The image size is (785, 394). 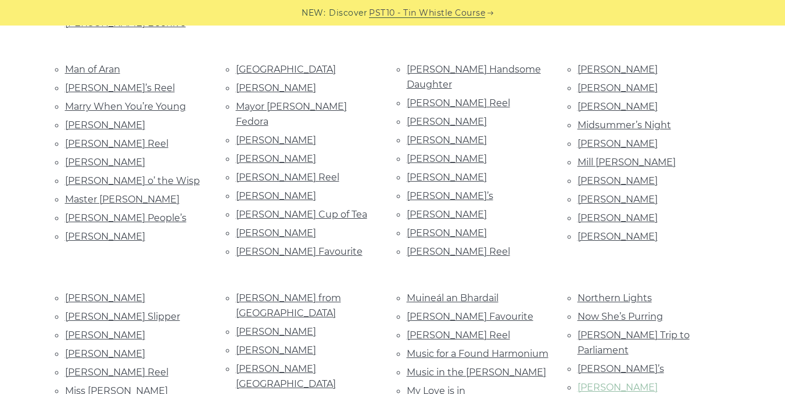 What do you see at coordinates (452, 298) in the screenshot?
I see `a: Muineál an Bhardail` at bounding box center [452, 298].